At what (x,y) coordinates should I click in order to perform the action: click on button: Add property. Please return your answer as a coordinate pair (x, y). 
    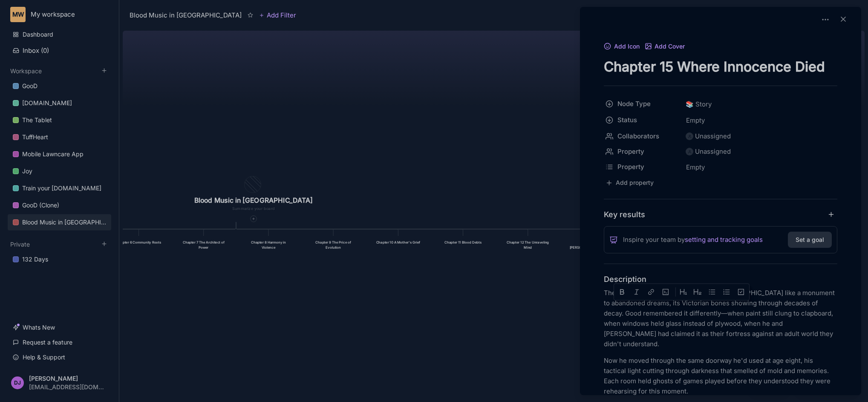
    Looking at the image, I should click on (629, 183).